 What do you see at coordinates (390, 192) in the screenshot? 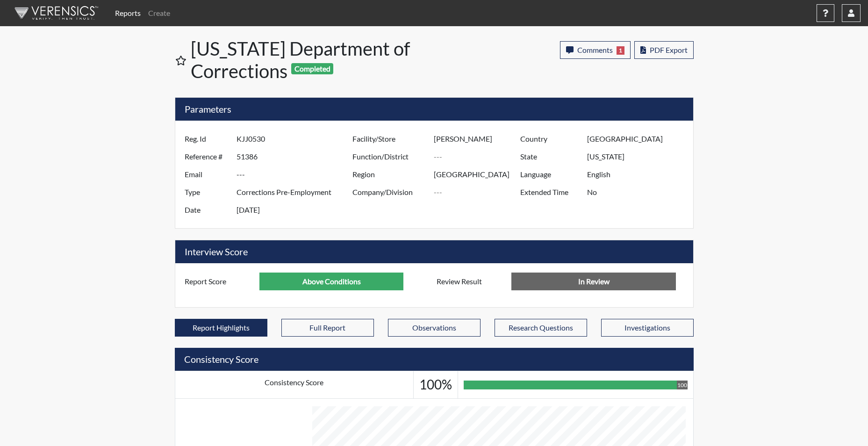
I see `label: Company/Division` at bounding box center [390, 192].